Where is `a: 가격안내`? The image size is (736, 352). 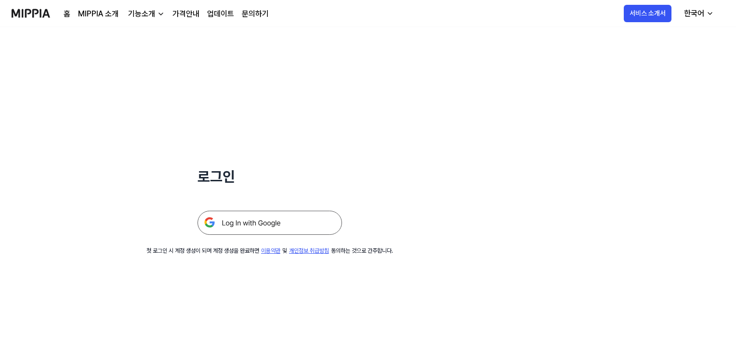 a: 가격안내 is located at coordinates (186, 14).